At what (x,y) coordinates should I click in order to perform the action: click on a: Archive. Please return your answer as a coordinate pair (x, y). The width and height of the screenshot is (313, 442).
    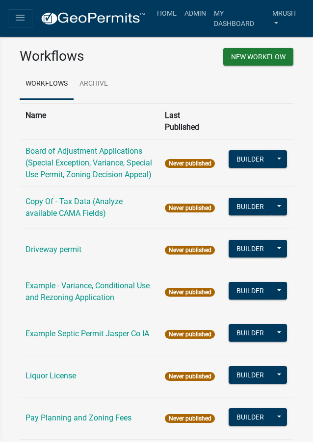
    Looking at the image, I should click on (94, 84).